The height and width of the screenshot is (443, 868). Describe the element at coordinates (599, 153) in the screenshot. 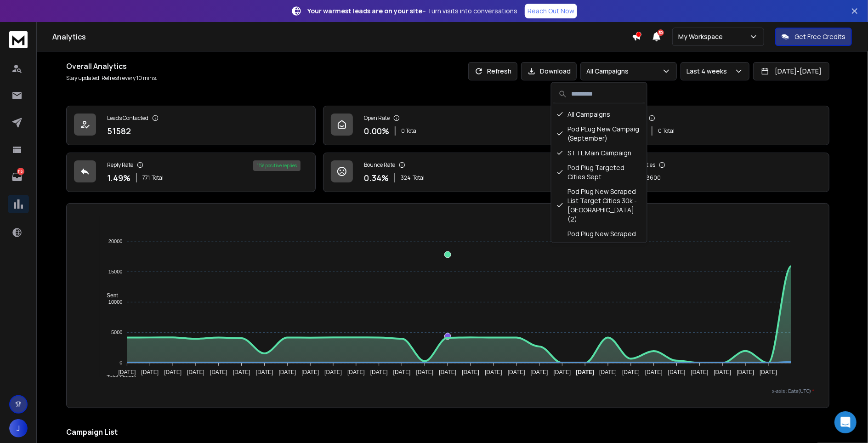

I see `div: STTL Main Campaign` at that location.